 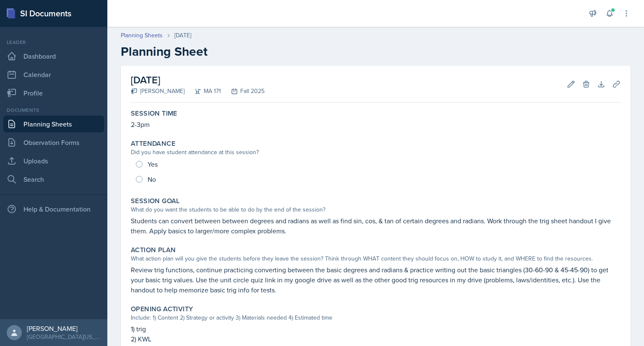 I want to click on label: Opening Activity, so click(x=162, y=309).